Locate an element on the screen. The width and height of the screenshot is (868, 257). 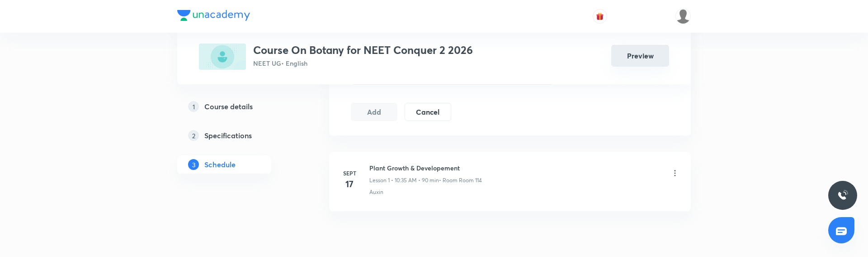
img: K Gautham is located at coordinates (683, 17).